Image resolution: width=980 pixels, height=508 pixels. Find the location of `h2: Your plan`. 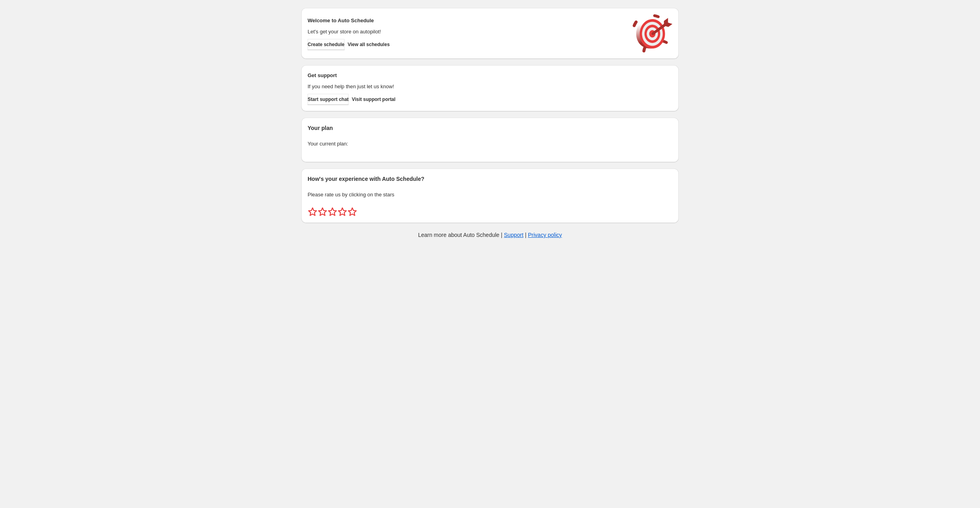

h2: Your plan is located at coordinates (490, 128).